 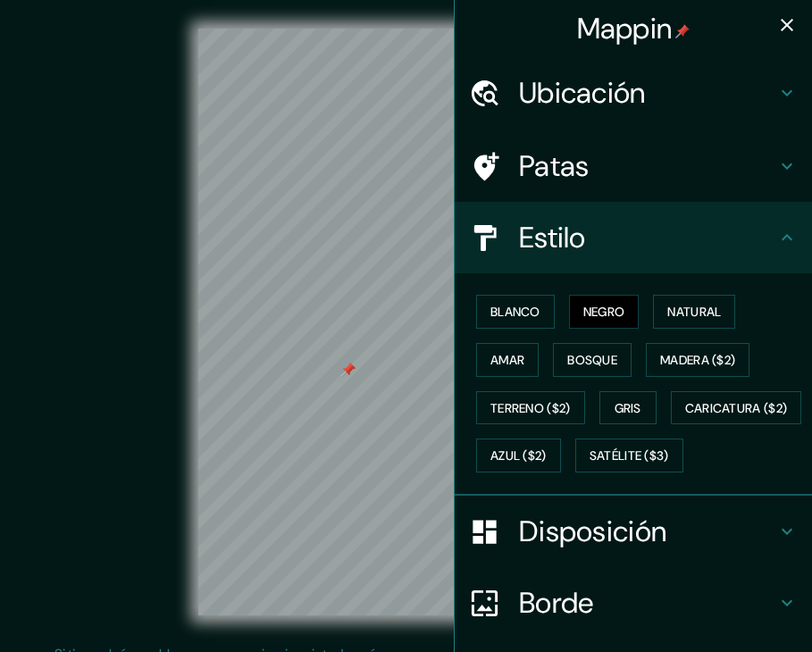 What do you see at coordinates (633, 532) in the screenshot?
I see `div: Disposición` at bounding box center [633, 532].